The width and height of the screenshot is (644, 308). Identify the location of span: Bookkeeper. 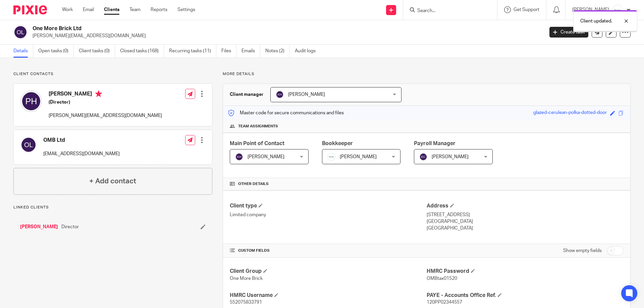
(338, 144).